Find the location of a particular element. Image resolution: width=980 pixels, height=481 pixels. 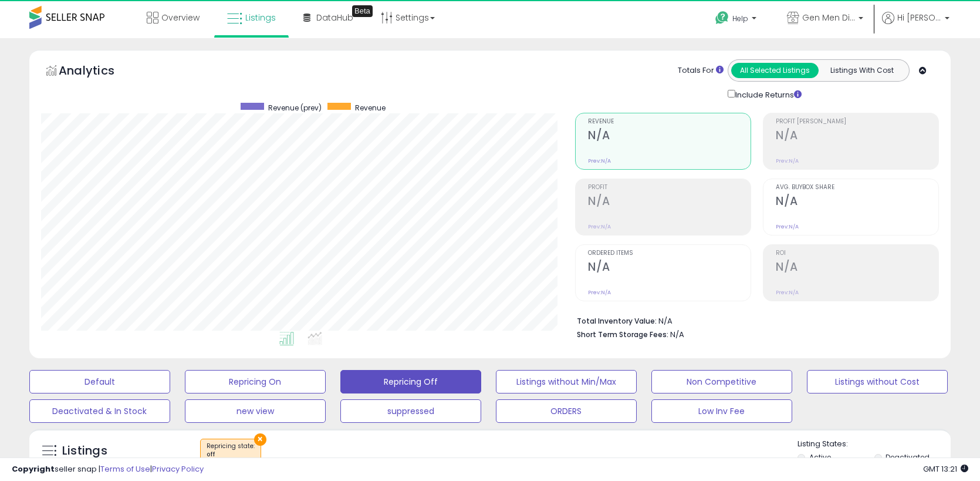

i: Get Help is located at coordinates (722, 17).